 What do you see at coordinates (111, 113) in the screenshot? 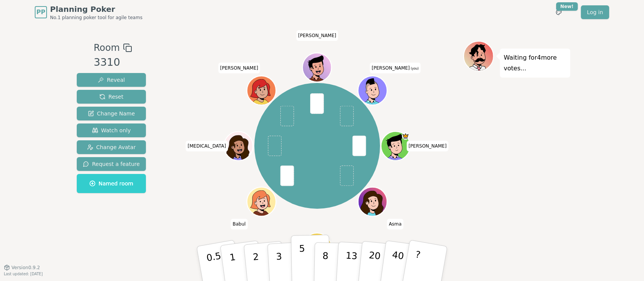
I see `span: Change Name` at bounding box center [111, 113].